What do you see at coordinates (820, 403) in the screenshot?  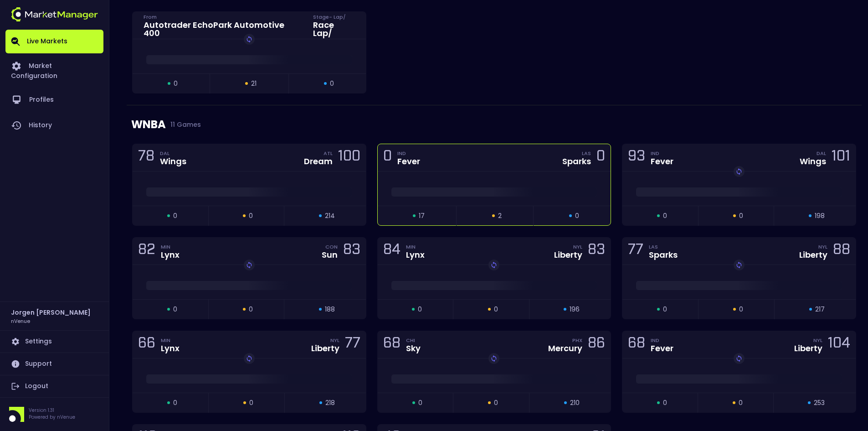 I see `span: 253` at bounding box center [820, 403].